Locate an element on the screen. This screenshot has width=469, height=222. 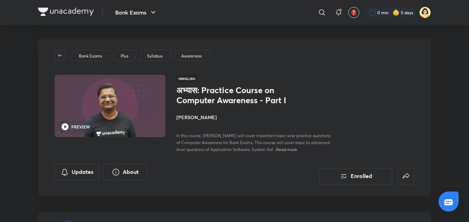
p: Syllabus is located at coordinates (155, 56).